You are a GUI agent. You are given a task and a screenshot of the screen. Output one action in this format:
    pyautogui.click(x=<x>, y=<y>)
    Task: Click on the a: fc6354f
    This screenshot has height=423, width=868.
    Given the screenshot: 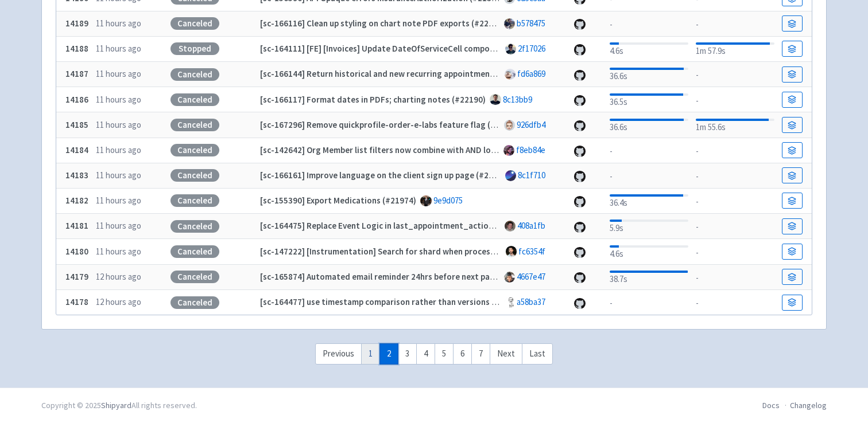 What is the action you would take?
    pyautogui.click(x=532, y=251)
    